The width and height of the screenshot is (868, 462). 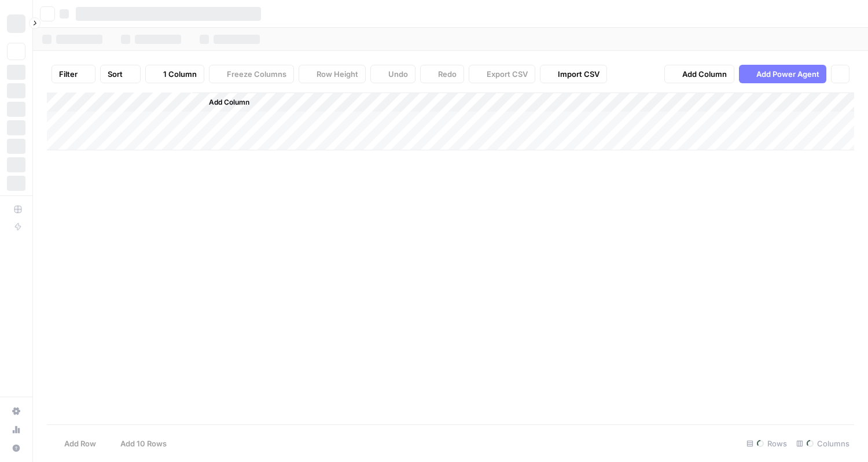 What do you see at coordinates (16, 411) in the screenshot?
I see `a: Settings` at bounding box center [16, 411].